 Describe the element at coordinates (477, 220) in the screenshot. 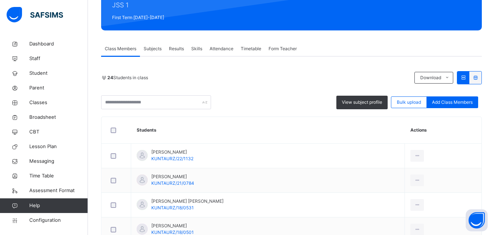

I see `button: Open asap` at that location.